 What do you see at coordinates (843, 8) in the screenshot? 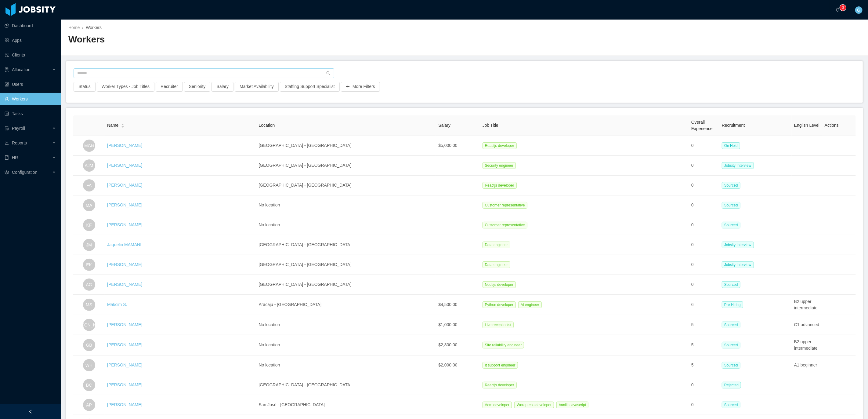
I see `sup: 0` at bounding box center [843, 8].